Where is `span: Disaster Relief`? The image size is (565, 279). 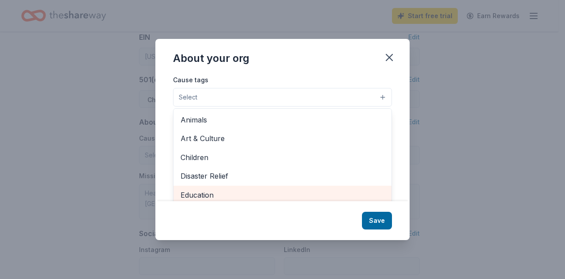 span: Disaster Relief is located at coordinates (283, 176).